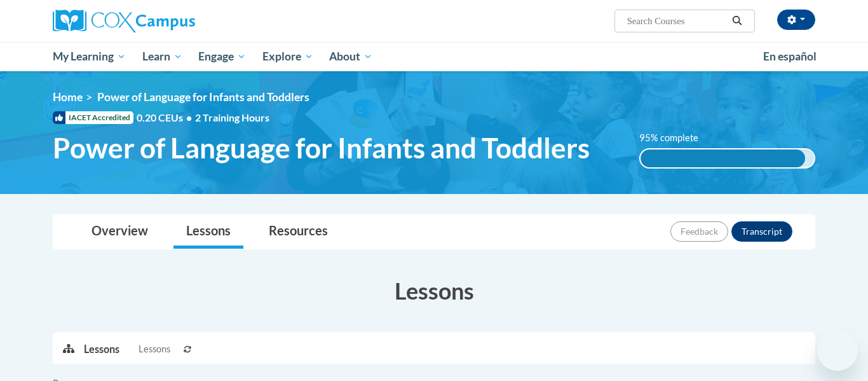  What do you see at coordinates (67, 97) in the screenshot?
I see `a: Home` at bounding box center [67, 97].